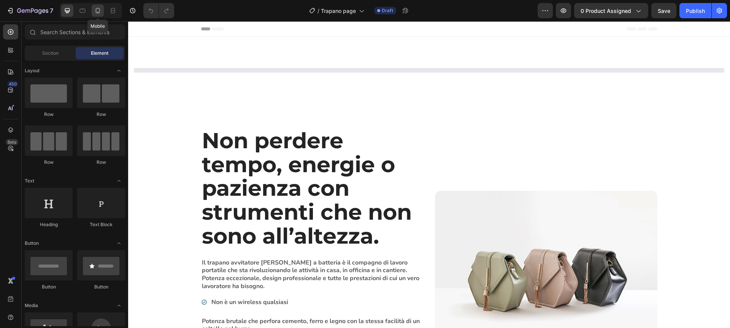 The image size is (730, 328). What do you see at coordinates (696, 11) in the screenshot?
I see `button: Publish` at bounding box center [696, 11].